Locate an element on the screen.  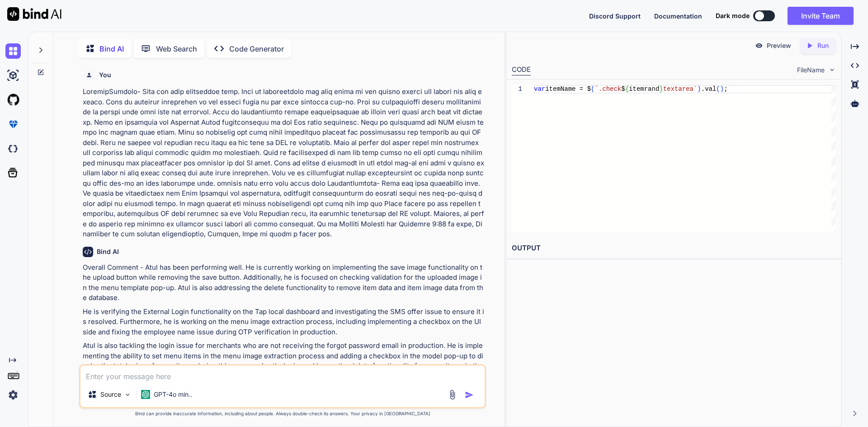
button: Discord Support is located at coordinates (615, 15).